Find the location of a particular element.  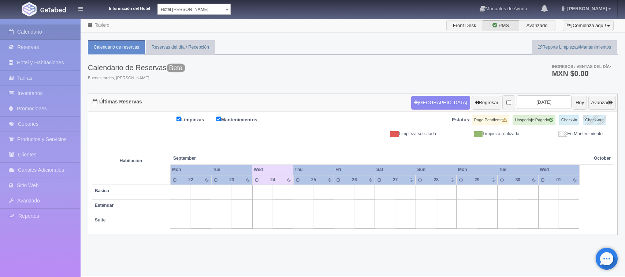

h3: MXN $0.00 is located at coordinates (581, 74).